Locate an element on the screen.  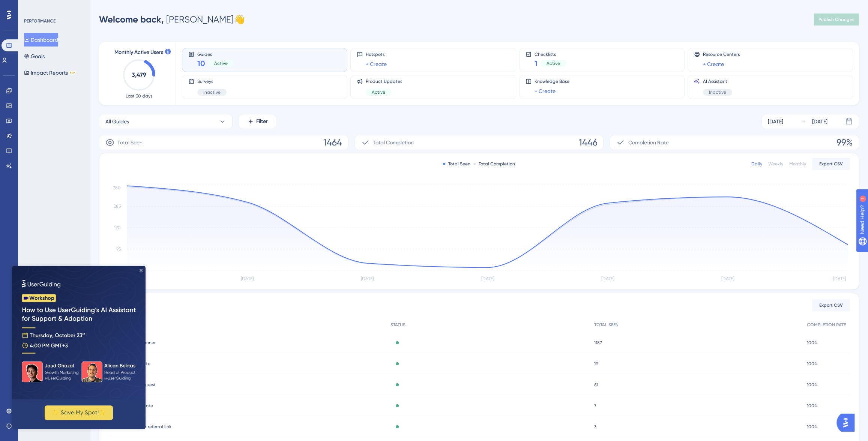
span: 3 is located at coordinates (595, 427).